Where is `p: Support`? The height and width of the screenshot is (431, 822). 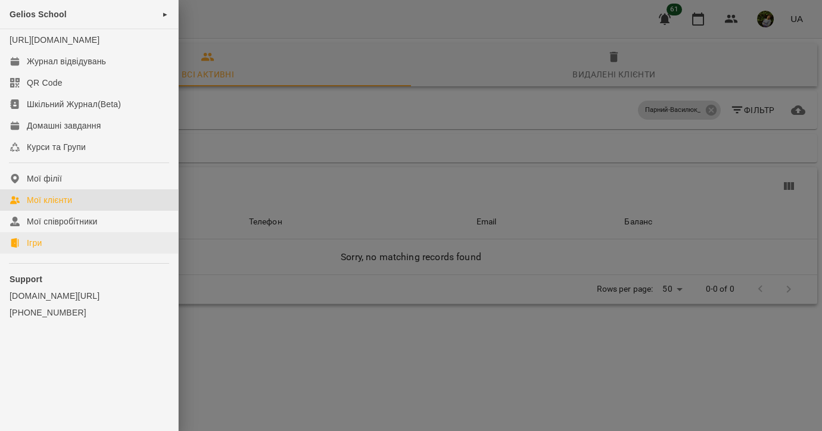
p: Support is located at coordinates (89, 280).